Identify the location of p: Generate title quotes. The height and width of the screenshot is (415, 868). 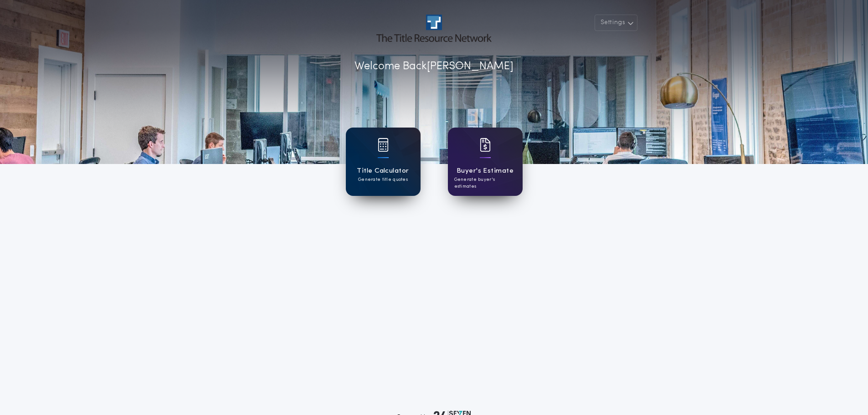
(383, 179).